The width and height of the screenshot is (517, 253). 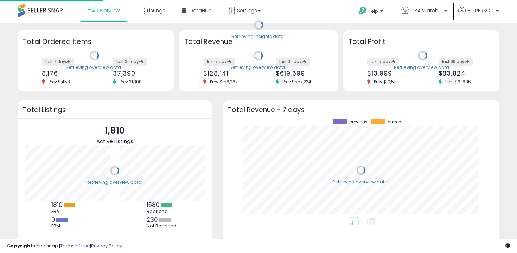 What do you see at coordinates (64, 246) in the screenshot?
I see `div: seller snap | |` at bounding box center [64, 246].